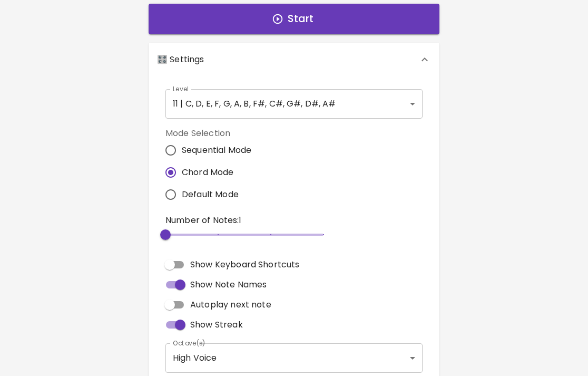 The width and height of the screenshot is (588, 376). Describe the element at coordinates (181, 60) in the screenshot. I see `p: 🎛️ Settings` at that location.